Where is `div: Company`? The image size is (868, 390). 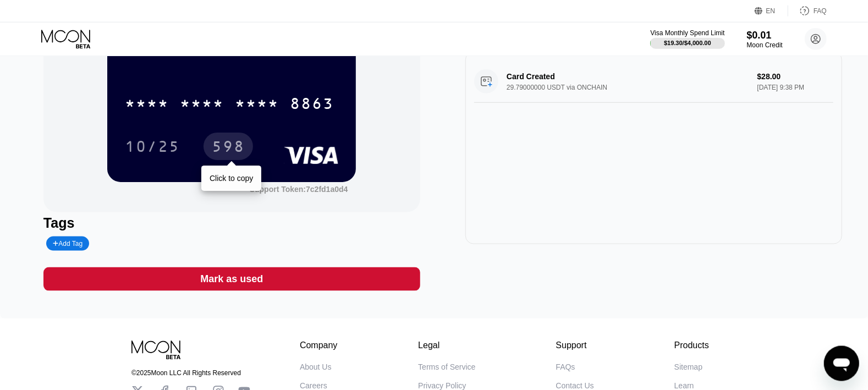
div: Company is located at coordinates (318, 346).